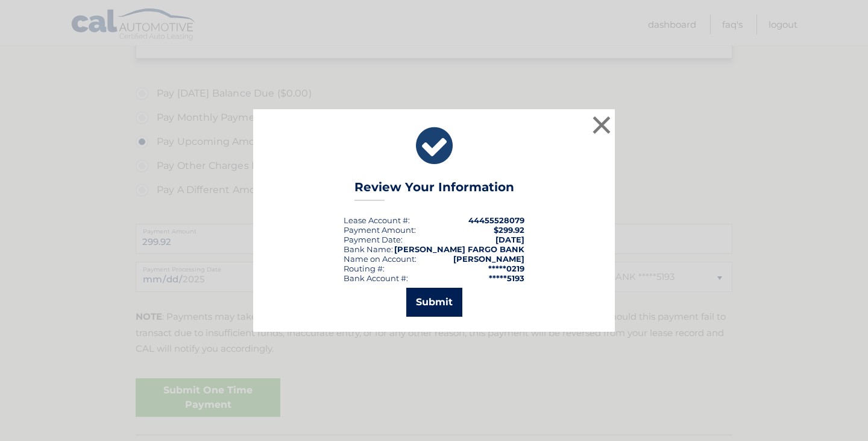  What do you see at coordinates (376, 278) in the screenshot?
I see `div: Bank Account #:` at bounding box center [376, 278].